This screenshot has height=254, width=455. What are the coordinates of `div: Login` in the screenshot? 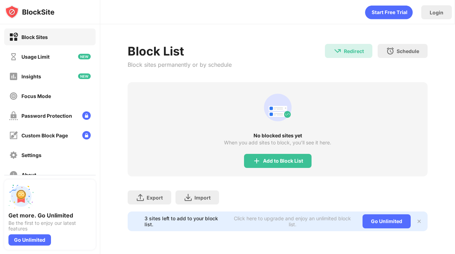 It's located at (436, 12).